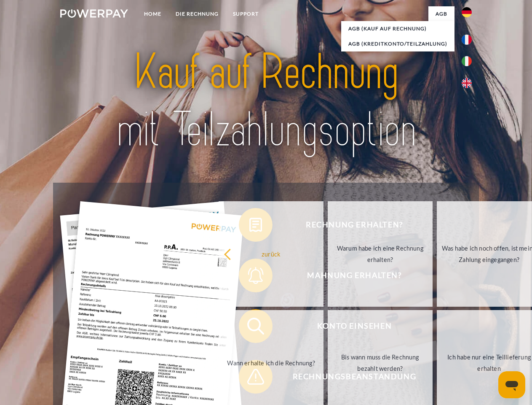  I want to click on a: agb, so click(441, 14).